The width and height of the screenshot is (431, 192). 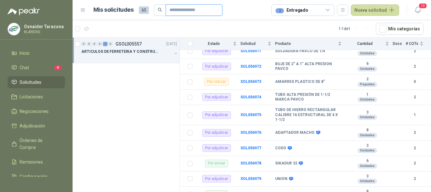 I want to click on a: SOL056972, so click(x=251, y=66).